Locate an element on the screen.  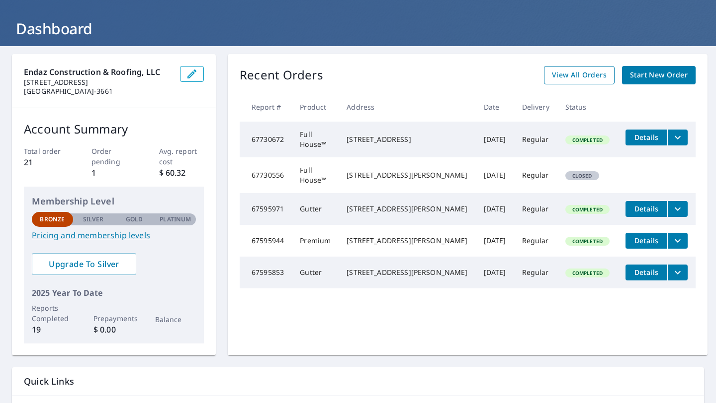
p: Order pending is located at coordinates (114, 157).